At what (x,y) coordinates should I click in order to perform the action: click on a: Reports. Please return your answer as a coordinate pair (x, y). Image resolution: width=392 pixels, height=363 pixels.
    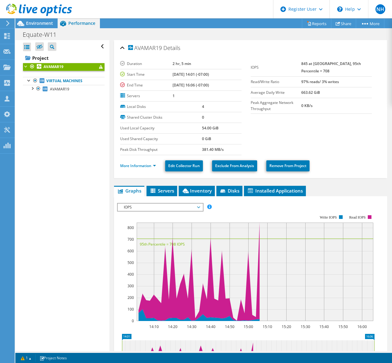
    Looking at the image, I should click on (317, 23).